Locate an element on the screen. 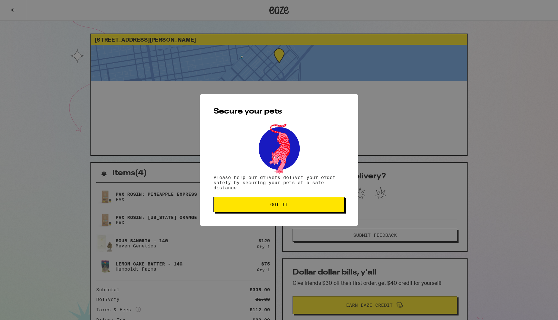  h2: Secure your pets is located at coordinates (279, 112).